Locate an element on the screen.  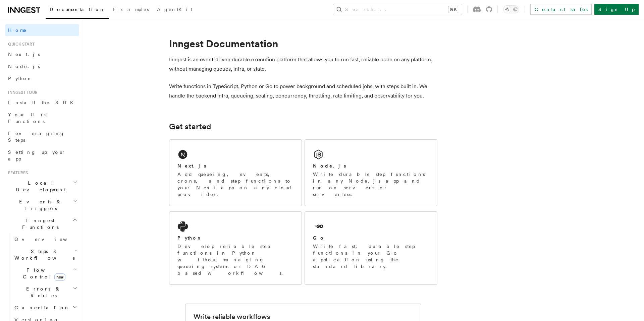
span: Inngest tour is located at coordinates (22, 92).